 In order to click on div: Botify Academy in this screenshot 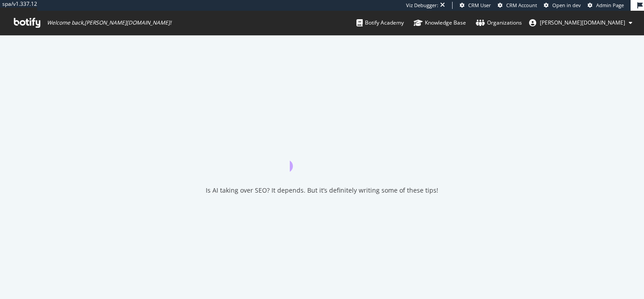, I will do `click(380, 22)`.